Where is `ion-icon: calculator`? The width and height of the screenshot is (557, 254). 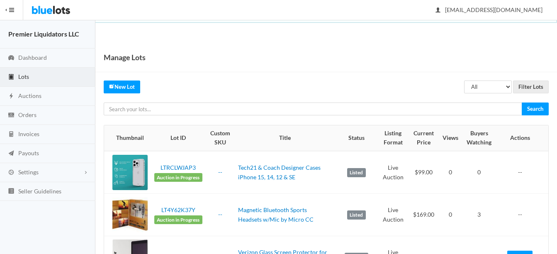 ion-icon: calculator is located at coordinates (11, 134).